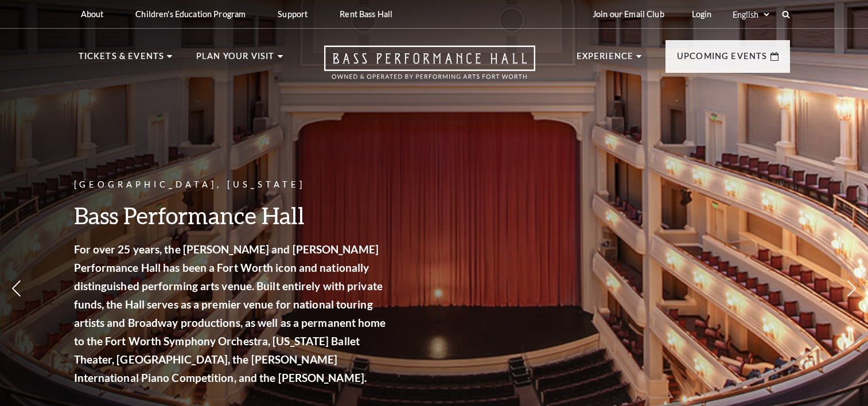 This screenshot has height=406, width=868. What do you see at coordinates (191, 14) in the screenshot?
I see `p: Children's Education Program` at bounding box center [191, 14].